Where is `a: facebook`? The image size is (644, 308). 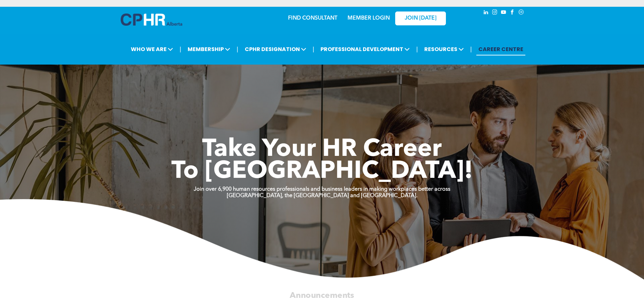
a: facebook is located at coordinates (512, 13).